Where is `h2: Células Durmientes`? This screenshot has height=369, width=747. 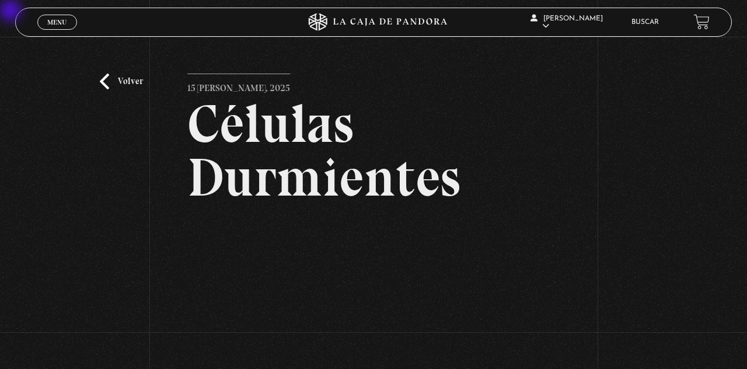
h2: Células Durmientes is located at coordinates (373, 151).